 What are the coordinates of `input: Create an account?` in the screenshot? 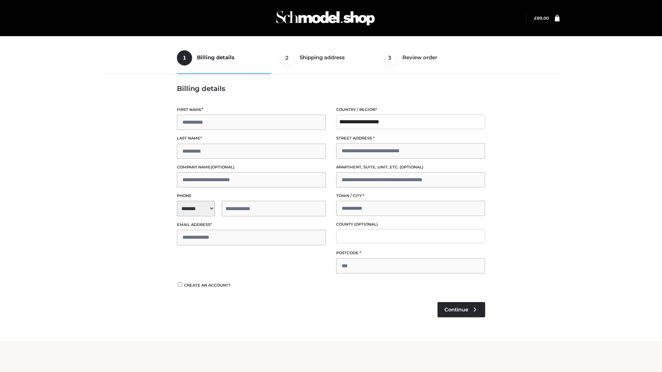 It's located at (180, 284).